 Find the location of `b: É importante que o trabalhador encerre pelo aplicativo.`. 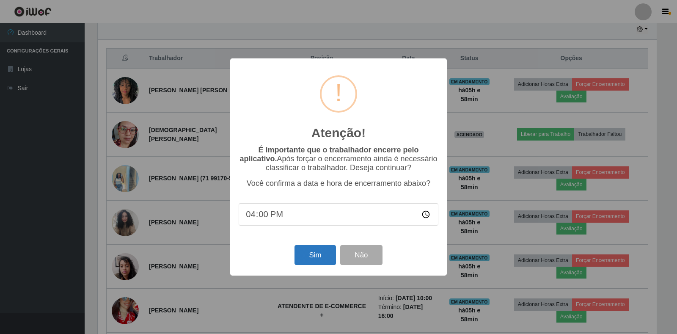

b: É importante que o trabalhador encerre pelo aplicativo. is located at coordinates (329, 154).